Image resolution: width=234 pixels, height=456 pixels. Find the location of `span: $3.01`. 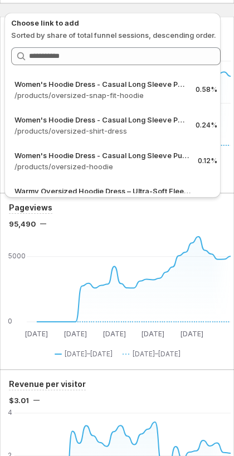

span: $3.01 is located at coordinates (19, 401).